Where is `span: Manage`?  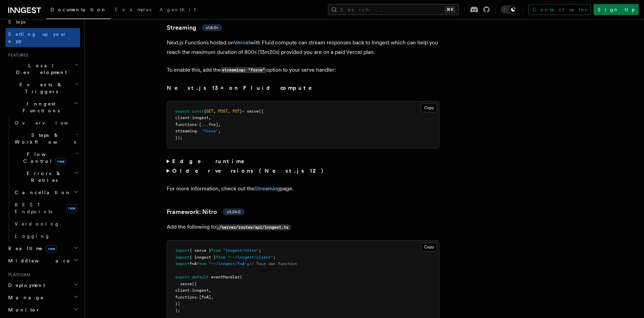
span: Manage is located at coordinates (25, 298).